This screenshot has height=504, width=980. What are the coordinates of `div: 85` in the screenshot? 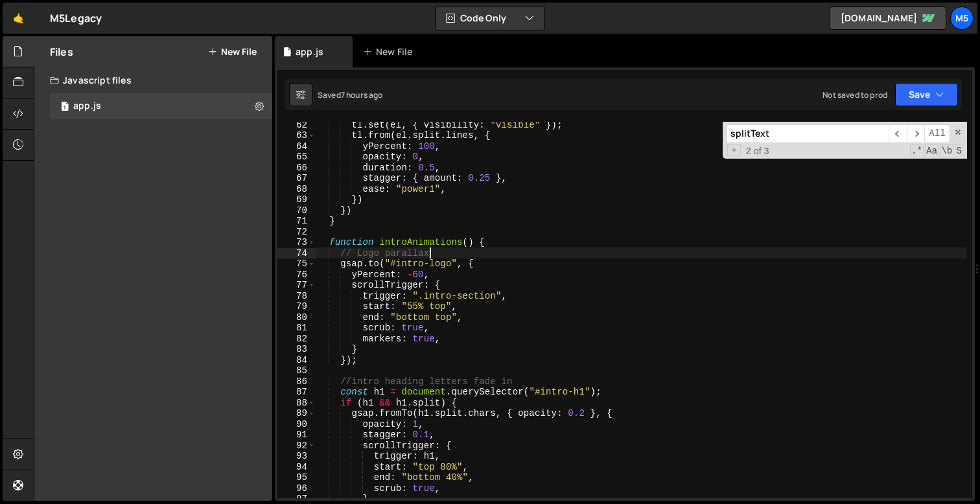 It's located at (296, 371).